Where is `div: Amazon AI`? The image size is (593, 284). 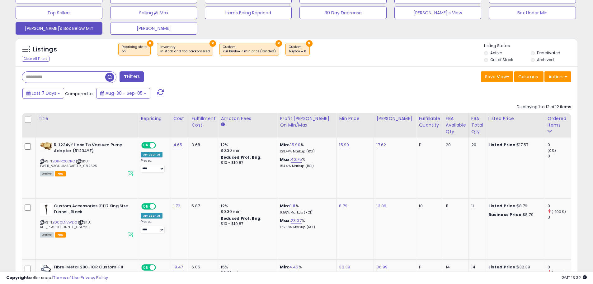 div: Amazon AI is located at coordinates (152, 216).